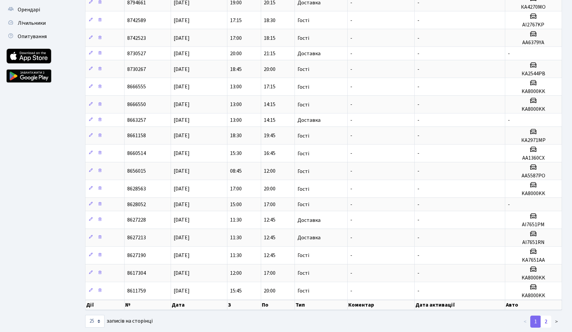 This screenshot has width=572, height=332. I want to click on h5: АА1360СХ, so click(534, 158).